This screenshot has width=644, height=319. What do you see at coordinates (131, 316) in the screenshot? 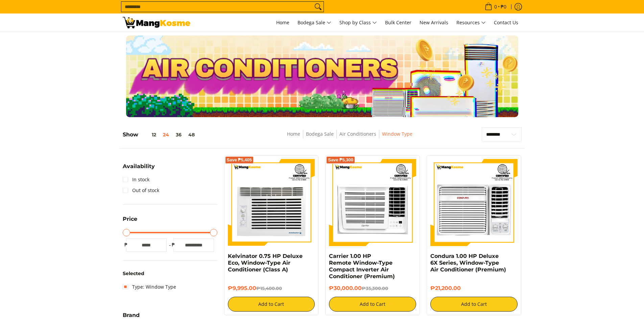
I see `span: Brand` at bounding box center [131, 316].